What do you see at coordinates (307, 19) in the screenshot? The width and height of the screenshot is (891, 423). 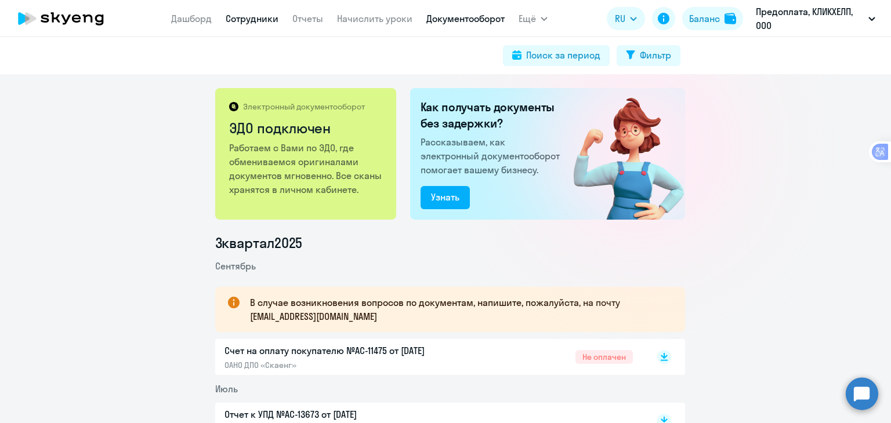 I see `a: Отчеты` at bounding box center [307, 19].